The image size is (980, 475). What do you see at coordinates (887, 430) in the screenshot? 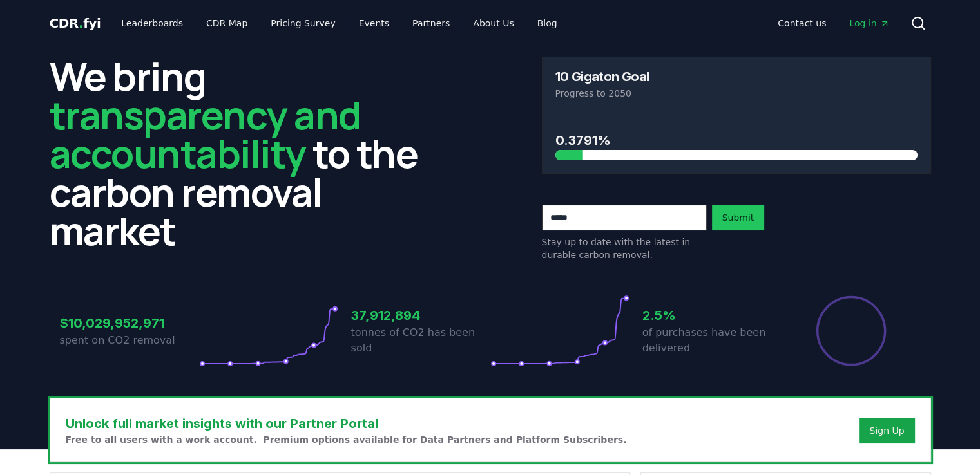
I see `div: Sign Up` at bounding box center [887, 430].